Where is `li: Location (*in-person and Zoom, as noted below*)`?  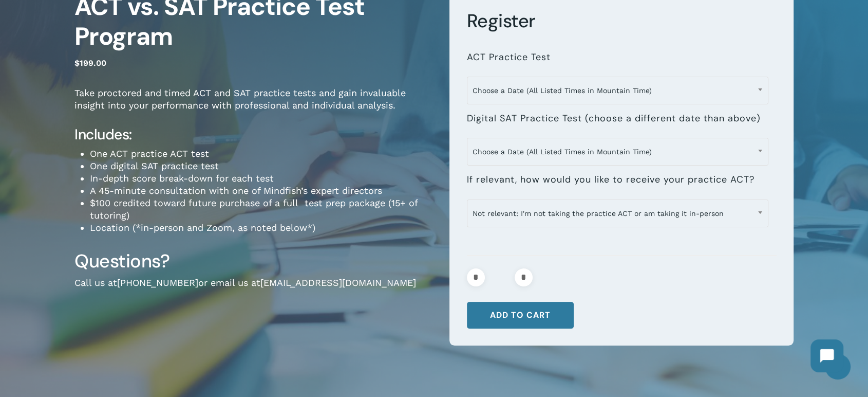
li: Location (*in-person and Zoom, as noted below*) is located at coordinates (262, 228).